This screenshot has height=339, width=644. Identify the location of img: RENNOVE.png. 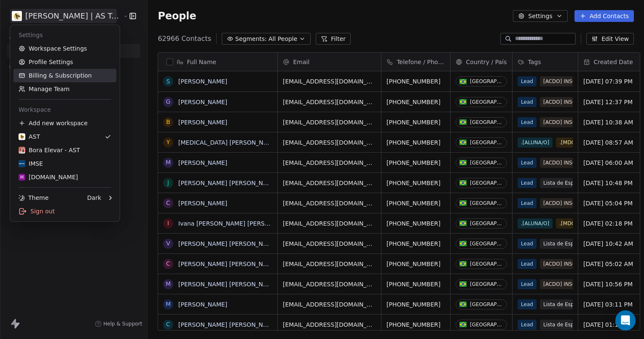
(22, 164).